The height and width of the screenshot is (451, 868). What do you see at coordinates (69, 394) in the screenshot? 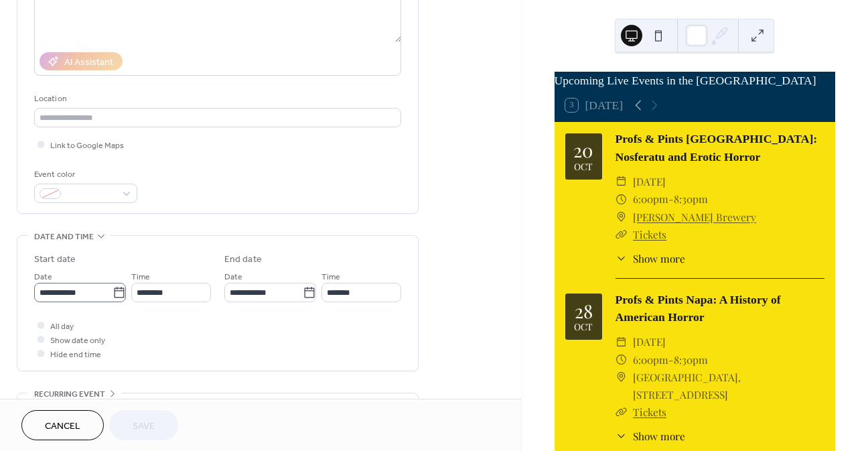
I see `span: Recurring event` at bounding box center [69, 394].